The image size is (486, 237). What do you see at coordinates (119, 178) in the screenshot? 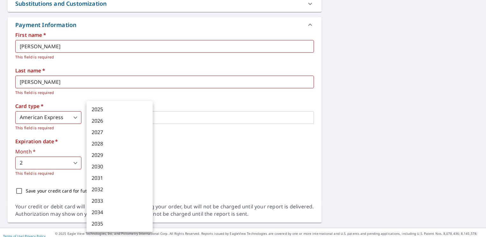
I see `li: 2031` at bounding box center [119, 178].